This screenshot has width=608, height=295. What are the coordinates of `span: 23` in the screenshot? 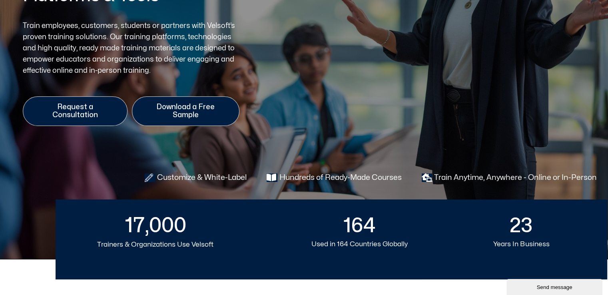 It's located at (521, 226).